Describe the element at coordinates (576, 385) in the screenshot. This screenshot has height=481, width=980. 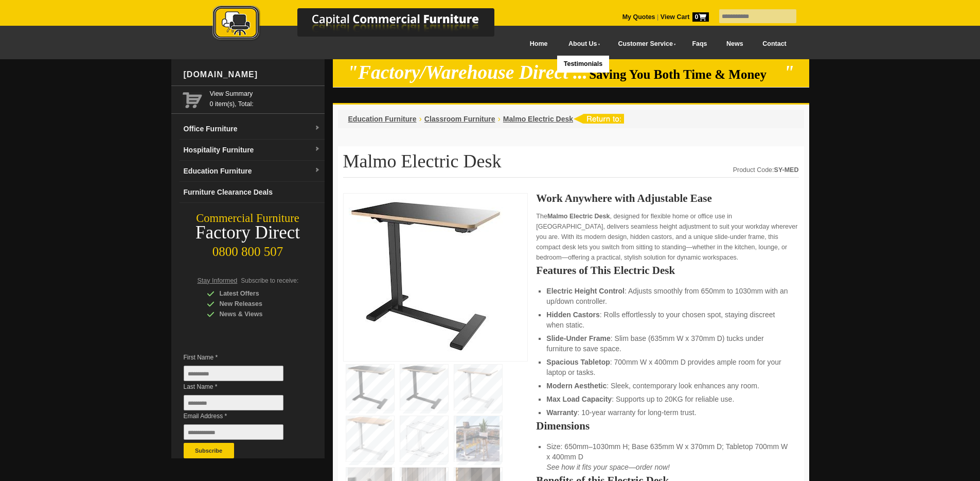
I see `strong: Modern Aesthetic` at that location.